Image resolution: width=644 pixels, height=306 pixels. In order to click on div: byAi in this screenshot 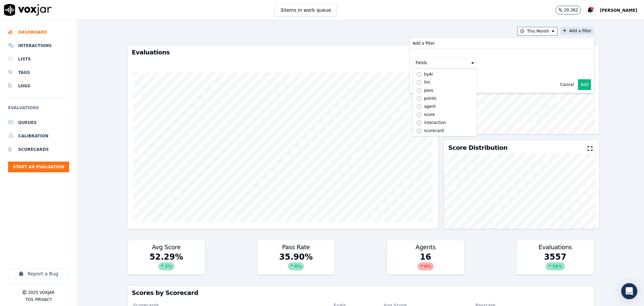, I will do `click(429, 74)`.